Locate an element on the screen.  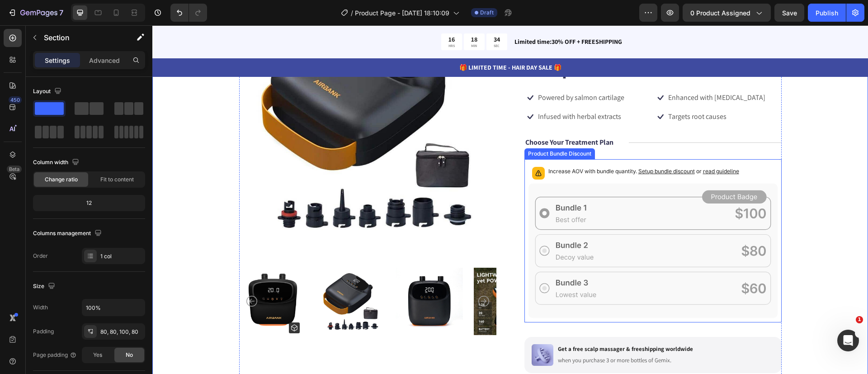
p: SEC is located at coordinates (345, 20).